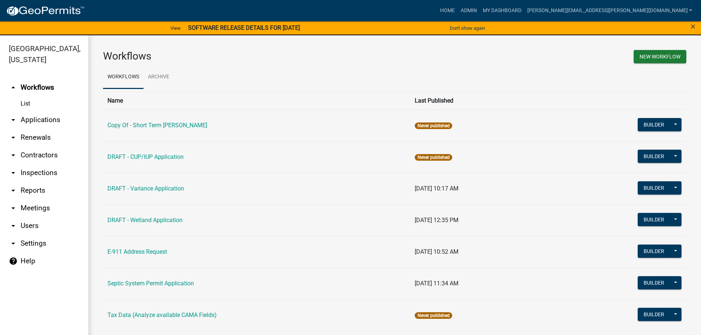 The width and height of the screenshot is (701, 335). What do you see at coordinates (145, 220) in the screenshot?
I see `a: DRAFT - Wetland Application` at bounding box center [145, 220].